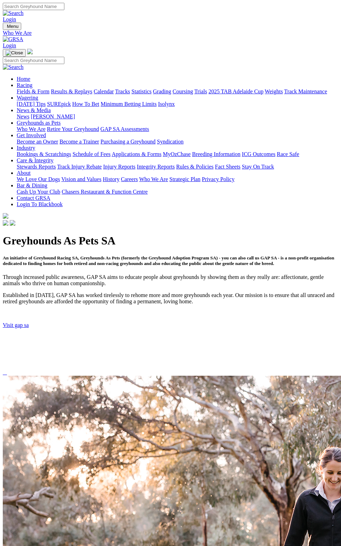 The image size is (341, 546). What do you see at coordinates (33, 198) in the screenshot?
I see `a: Contact GRSA` at bounding box center [33, 198].